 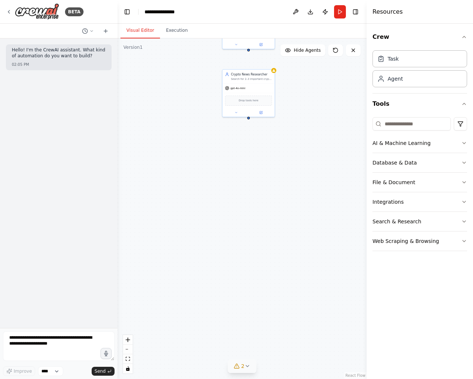 I want to click on button: Search & Research, so click(x=420, y=221).